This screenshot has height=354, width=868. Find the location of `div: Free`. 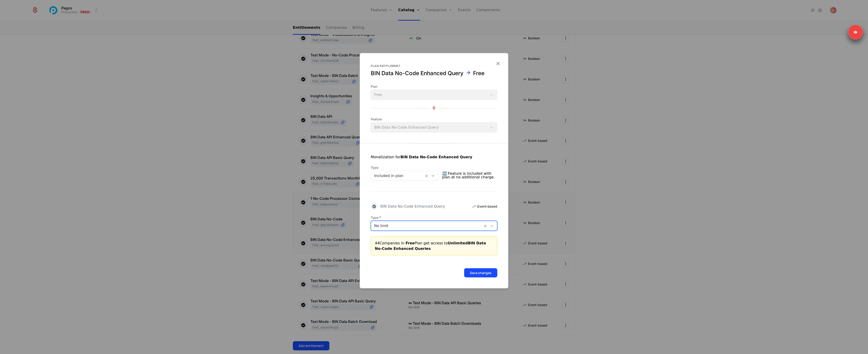

div: Free is located at coordinates (479, 73).